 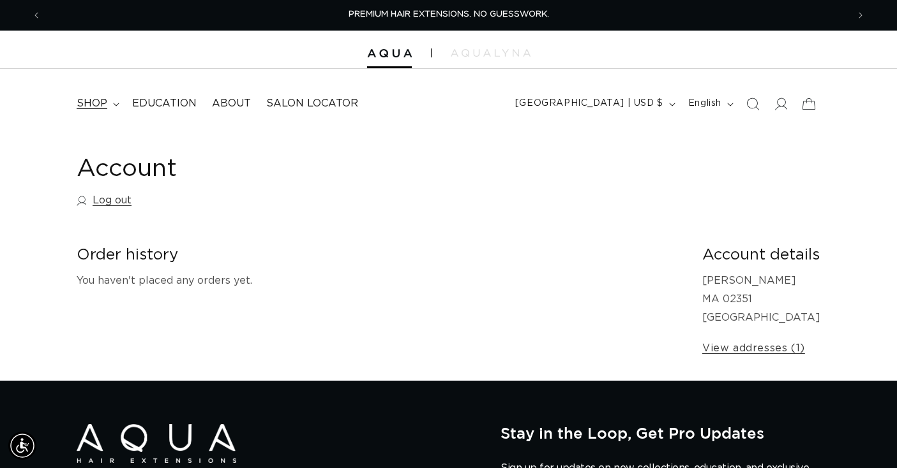 I want to click on a: Log out, so click(x=104, y=200).